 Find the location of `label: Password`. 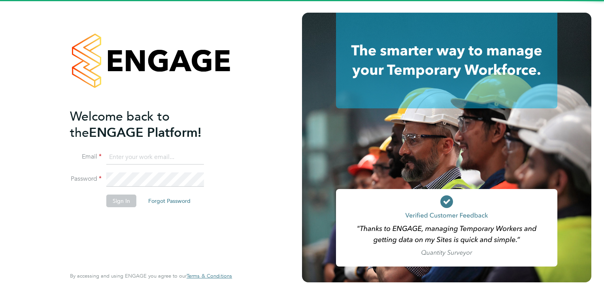

label: Password is located at coordinates (86, 179).